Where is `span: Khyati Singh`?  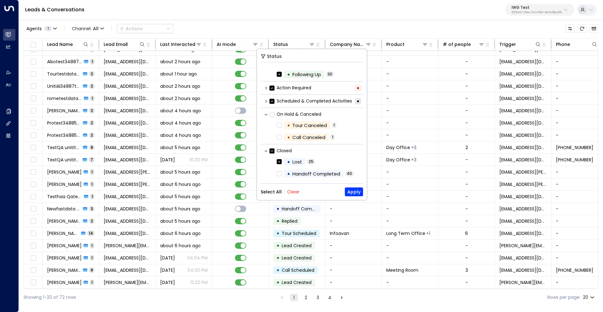
span: Khyati Singh is located at coordinates (64, 245).